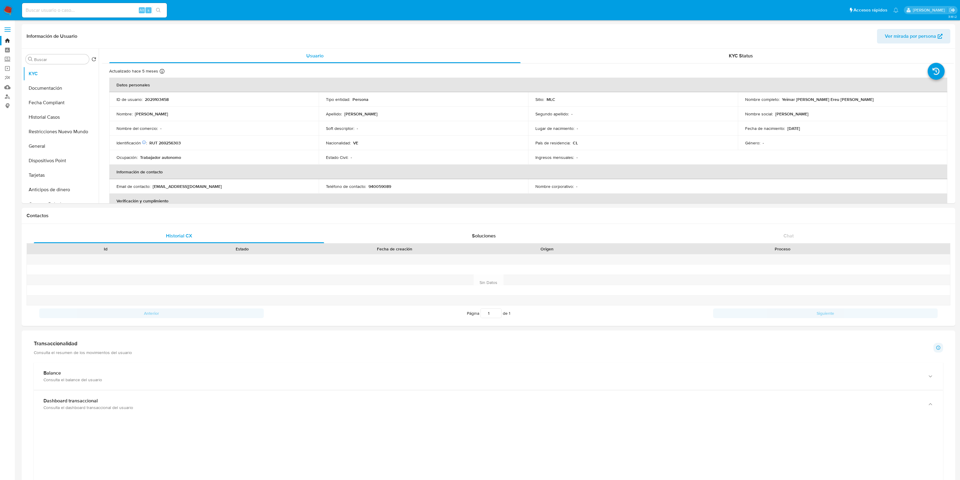 This screenshot has width=960, height=480. Describe the element at coordinates (106, 249) in the screenshot. I see `div: Id` at that location.